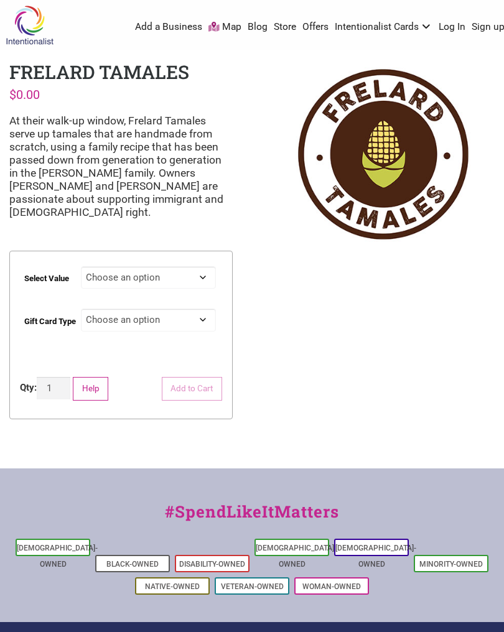 This screenshot has width=504, height=632. I want to click on h1: Frelard Tamales, so click(99, 72).